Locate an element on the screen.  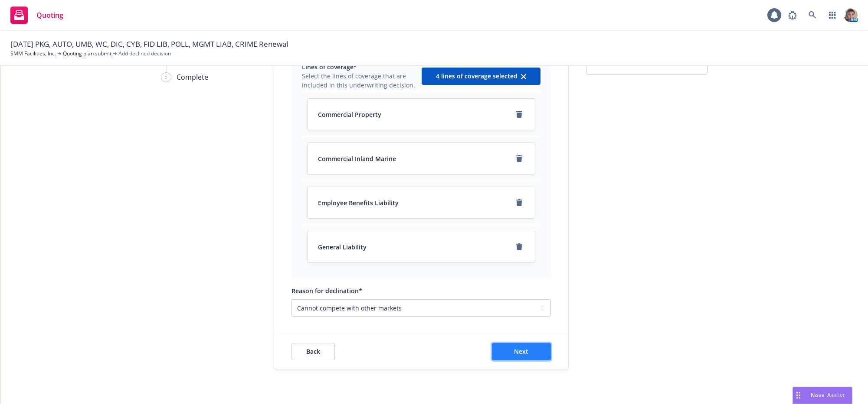
span: Quoting is located at coordinates (50, 15).